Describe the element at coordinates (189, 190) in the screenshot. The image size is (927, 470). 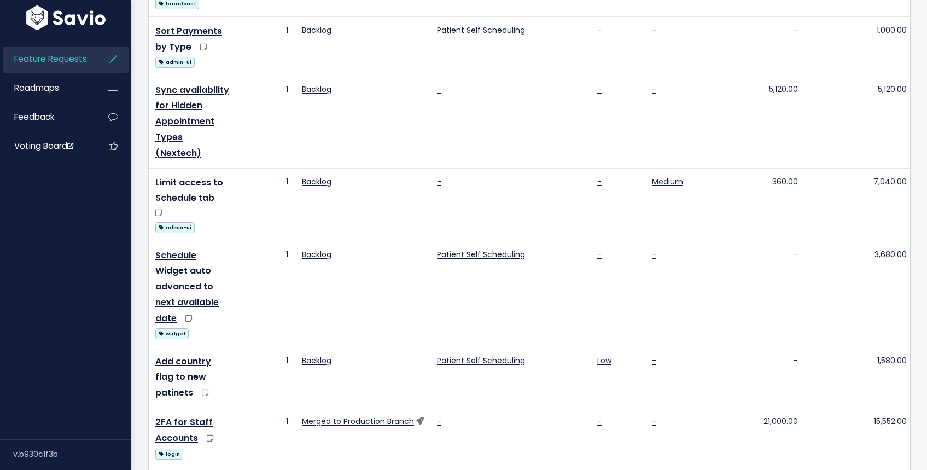
I see `a: Limit access to Schedule tab` at that location.